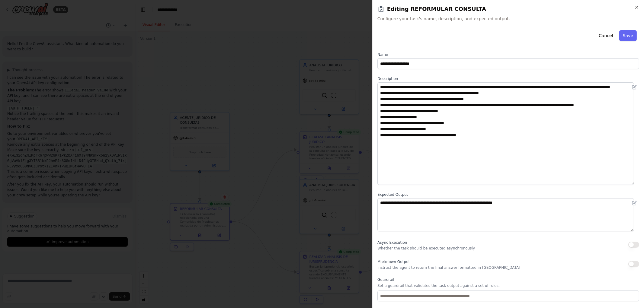  I want to click on h2: Editing REFORMULAR CONSULTA, so click(508, 9).